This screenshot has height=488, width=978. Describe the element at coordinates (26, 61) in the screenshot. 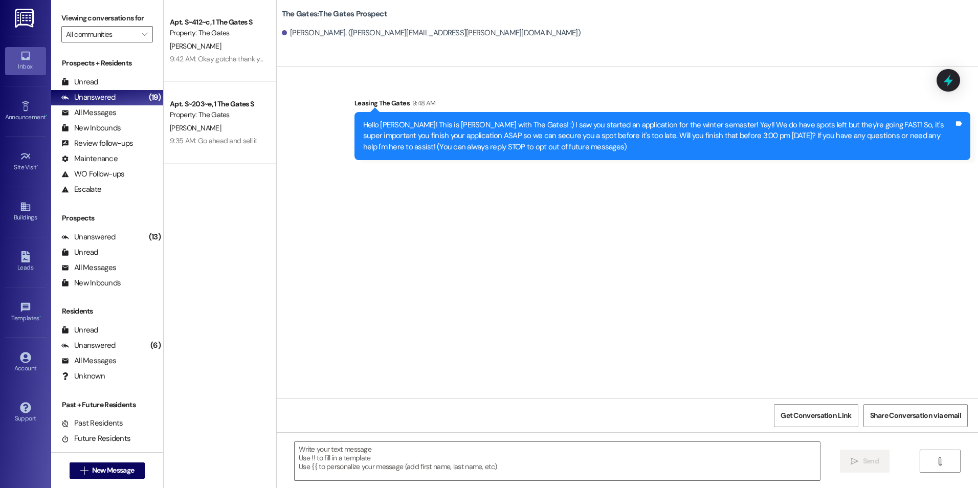

I see `a: Inbox` at that location.